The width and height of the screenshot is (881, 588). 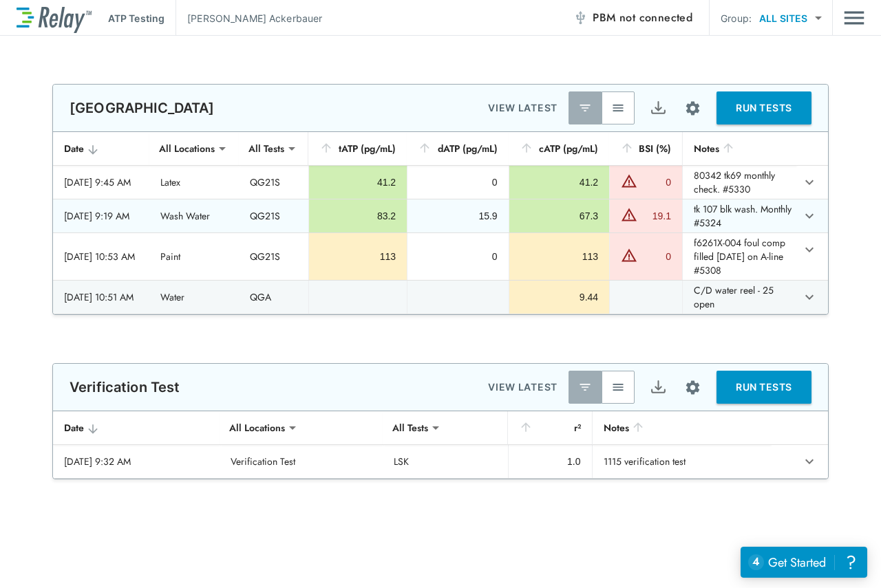 What do you see at coordinates (656, 17) in the screenshot?
I see `span: not connected` at bounding box center [656, 17].